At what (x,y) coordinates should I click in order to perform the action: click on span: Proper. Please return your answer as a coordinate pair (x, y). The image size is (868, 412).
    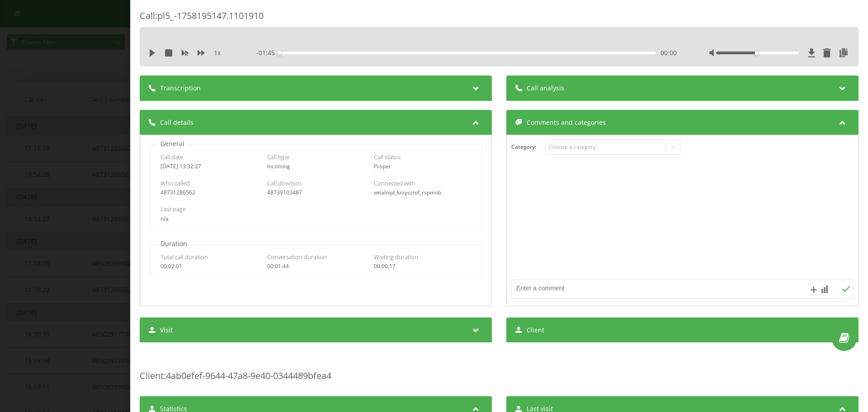
    Looking at the image, I should click on (383, 166).